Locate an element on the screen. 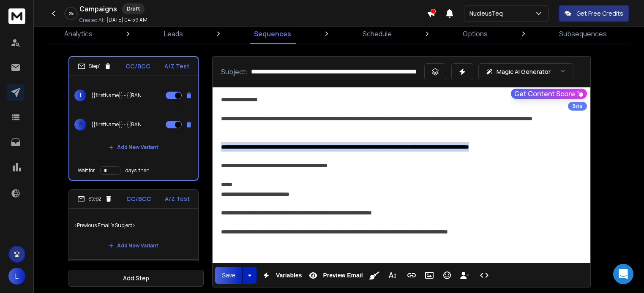  li: Step1CC/BCCA/Z Test1{{firstName}} - {{RANDOM|95% less pipeline maintenance|60% faster claims proc... is located at coordinates (133, 118).